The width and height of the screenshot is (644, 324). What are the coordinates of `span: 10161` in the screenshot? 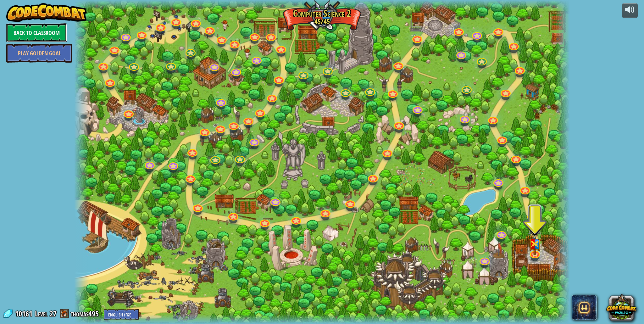 It's located at (25, 314).